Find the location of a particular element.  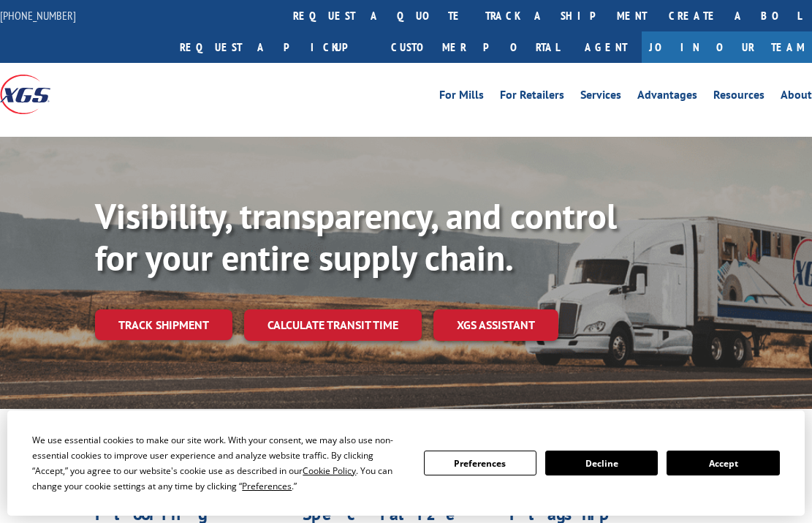

button: Preferences is located at coordinates (480, 463).